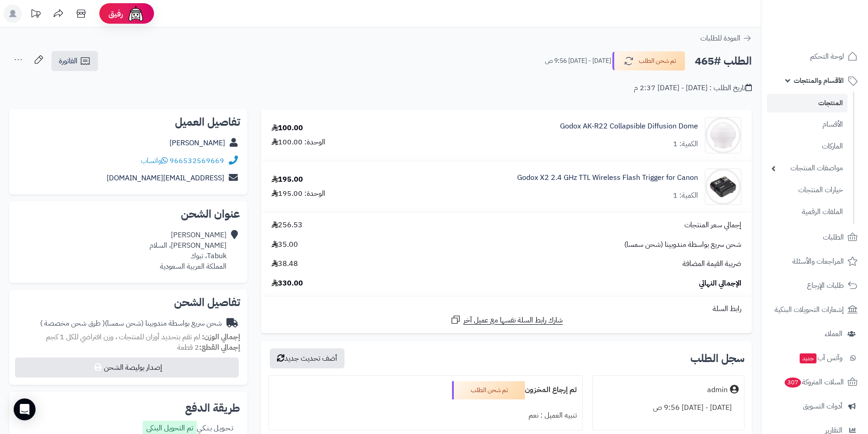  What do you see at coordinates (72, 323) in the screenshot?
I see `span: ( طرق شحن مخصصة )` at bounding box center [72, 323].